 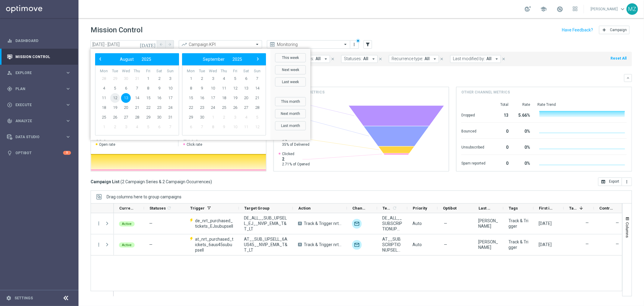 I want to click on i: lightbulb, so click(x=10, y=153).